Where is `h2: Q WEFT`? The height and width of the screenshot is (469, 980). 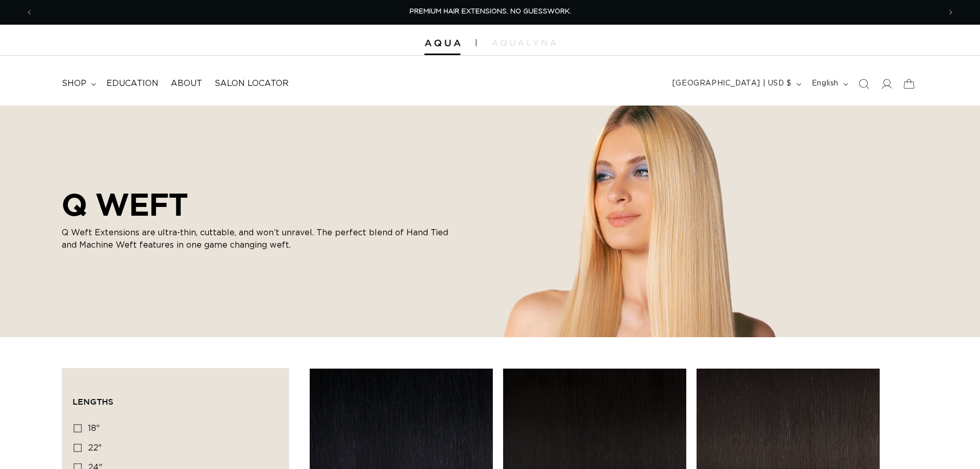 h2: Q WEFT is located at coordinates (257, 205).